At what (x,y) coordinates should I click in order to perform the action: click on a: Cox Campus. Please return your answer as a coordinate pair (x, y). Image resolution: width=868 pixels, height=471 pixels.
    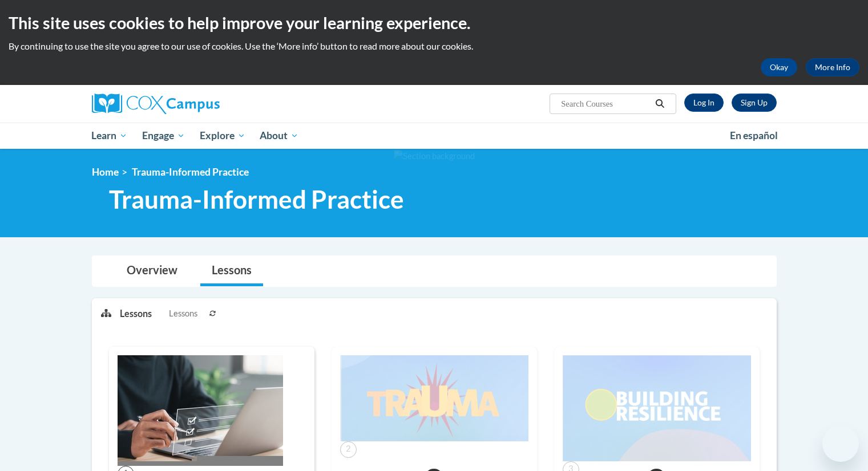
    Looking at the image, I should click on (201, 104).